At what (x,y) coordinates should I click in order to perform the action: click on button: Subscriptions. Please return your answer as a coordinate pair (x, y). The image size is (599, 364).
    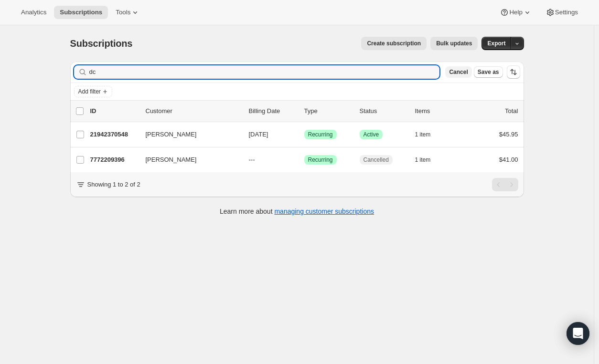
    Looking at the image, I should click on (81, 12).